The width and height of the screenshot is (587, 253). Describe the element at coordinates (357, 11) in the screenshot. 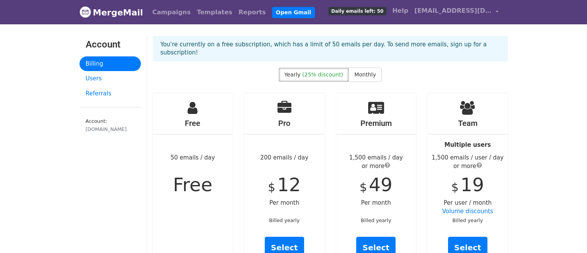

I see `a: Daily emails left: 50` at that location.